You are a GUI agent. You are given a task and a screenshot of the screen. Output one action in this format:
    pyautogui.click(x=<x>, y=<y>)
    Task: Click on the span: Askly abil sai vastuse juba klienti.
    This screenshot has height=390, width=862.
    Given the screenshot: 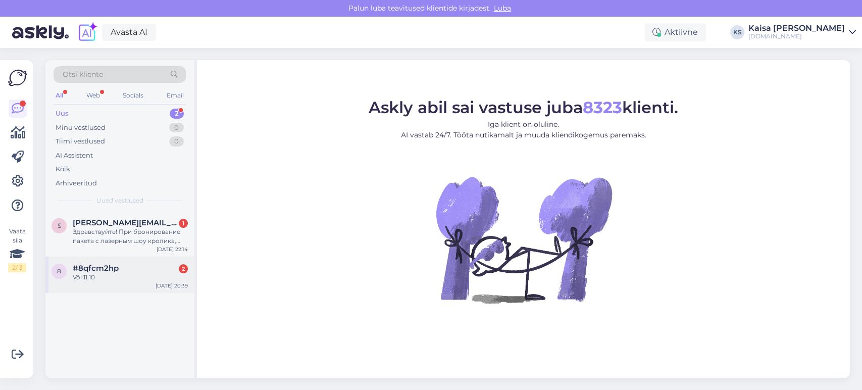 What is the action you would take?
    pyautogui.click(x=523, y=107)
    